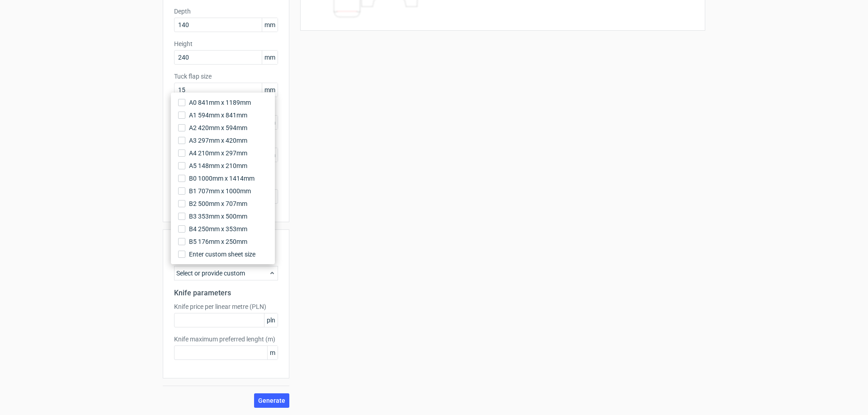  What do you see at coordinates (272, 401) in the screenshot?
I see `button: Generate` at bounding box center [272, 401].